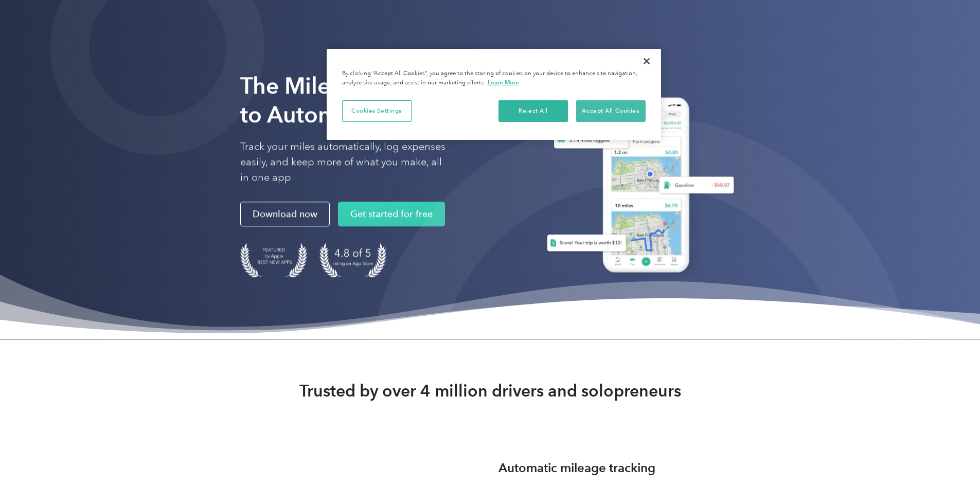  Describe the element at coordinates (392, 214) in the screenshot. I see `a: Get started for free` at that location.